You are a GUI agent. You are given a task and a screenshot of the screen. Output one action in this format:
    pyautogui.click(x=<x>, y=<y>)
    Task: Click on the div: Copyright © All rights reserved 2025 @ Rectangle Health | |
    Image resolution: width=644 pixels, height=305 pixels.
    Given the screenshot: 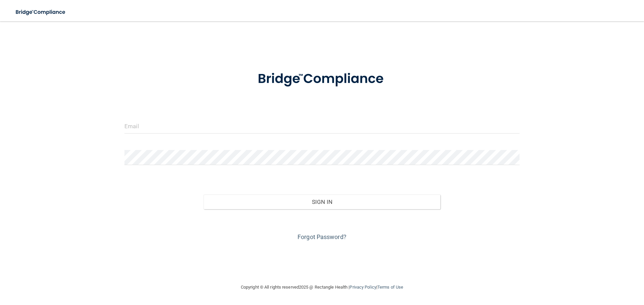 What is the action you would take?
    pyautogui.click(x=322, y=288)
    